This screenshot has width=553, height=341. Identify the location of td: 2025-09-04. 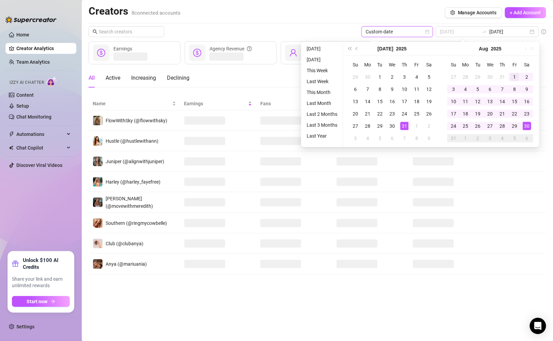
(502, 138).